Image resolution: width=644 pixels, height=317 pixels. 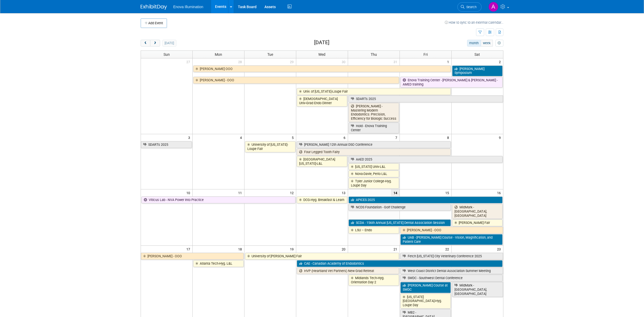 What do you see at coordinates (449, 137) in the screenshot?
I see `span: 8` at bounding box center [449, 137].